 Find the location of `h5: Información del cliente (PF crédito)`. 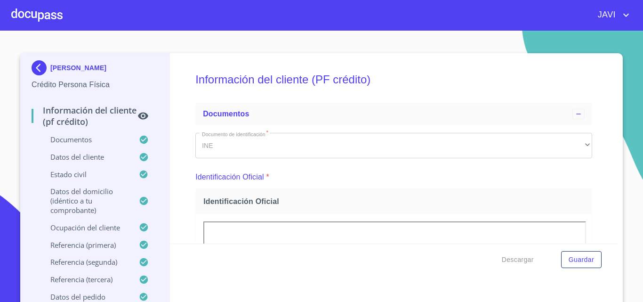

h5: Información del cliente (PF crédito) is located at coordinates (394, 80).